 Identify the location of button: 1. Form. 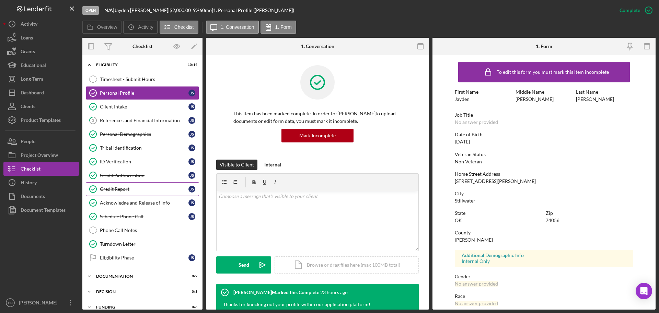
(278, 27).